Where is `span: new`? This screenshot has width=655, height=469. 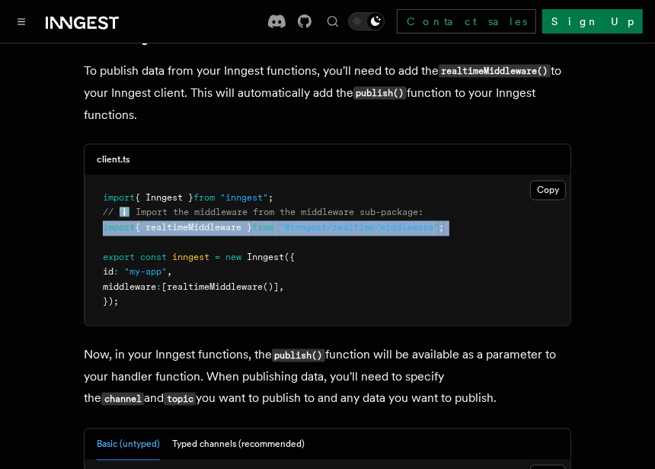 span: new is located at coordinates (233, 258).